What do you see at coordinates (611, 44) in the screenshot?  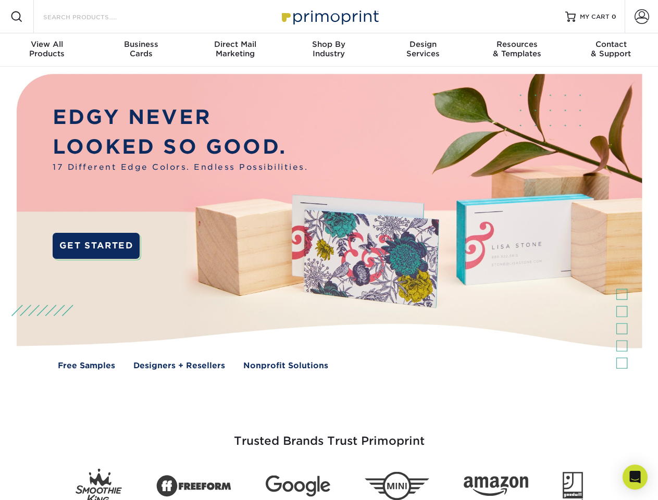 I see `span: Contact` at bounding box center [611, 44].